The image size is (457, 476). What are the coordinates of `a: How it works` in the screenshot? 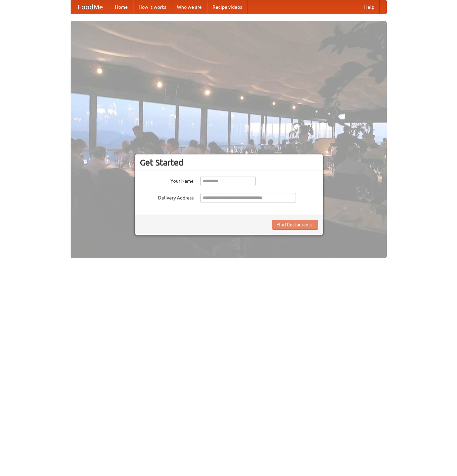 It's located at (152, 7).